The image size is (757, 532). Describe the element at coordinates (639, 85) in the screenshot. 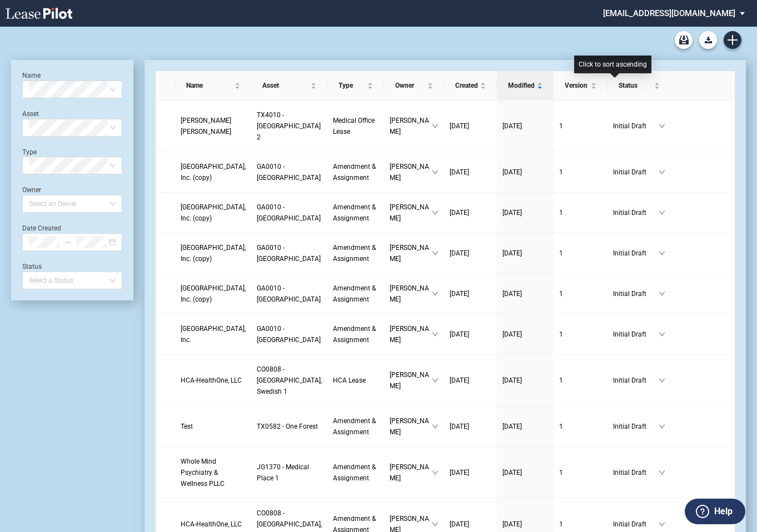

I see `th: Status` at that location.